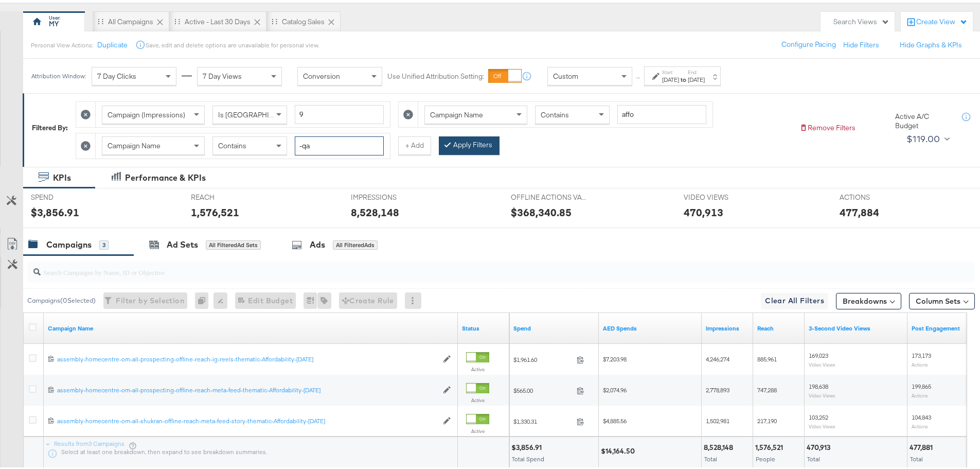 This screenshot has height=469, width=980. What do you see at coordinates (543, 358) in the screenshot?
I see `span: $1,961.60` at bounding box center [543, 358].